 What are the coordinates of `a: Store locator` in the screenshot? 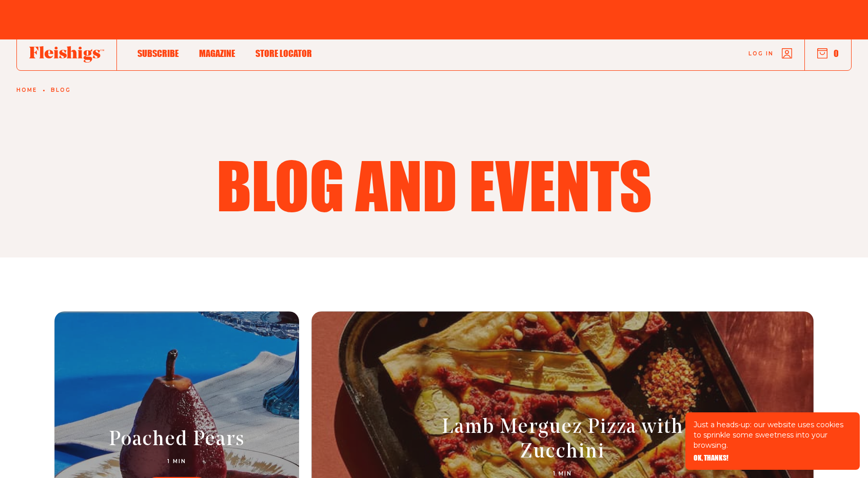 It's located at (284, 53).